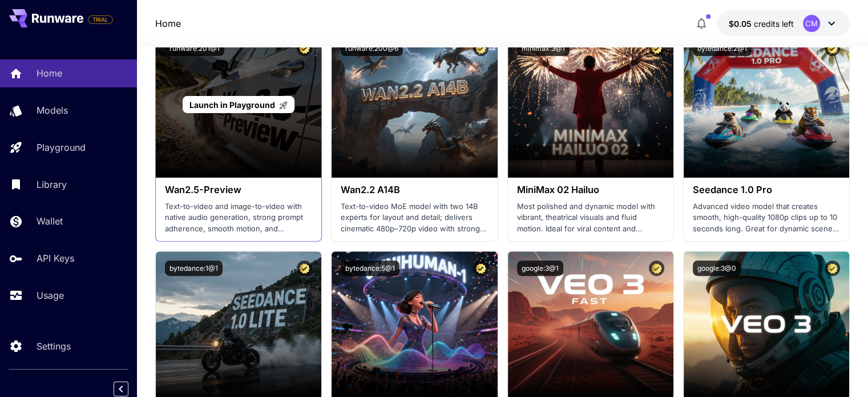  Describe the element at coordinates (238, 105) in the screenshot. I see `a: Launch in Playground` at that location.